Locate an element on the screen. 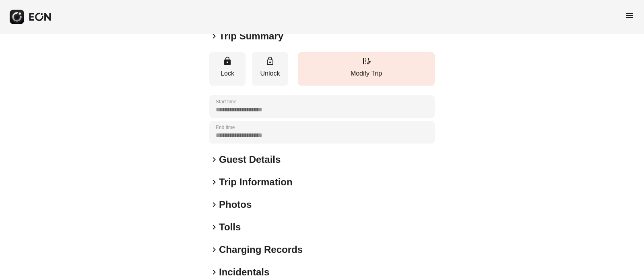 This screenshot has width=644, height=277. span: lock is located at coordinates (227, 61).